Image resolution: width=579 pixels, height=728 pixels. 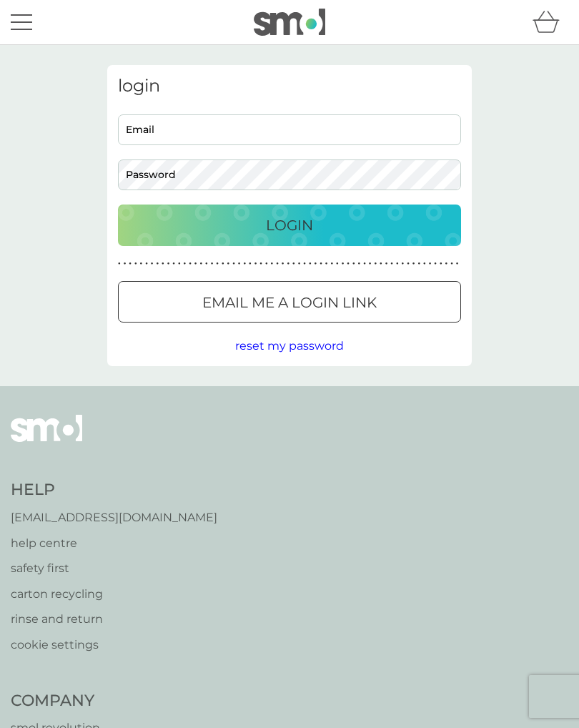 What do you see at coordinates (114, 594) in the screenshot?
I see `a: carton recycling` at bounding box center [114, 594].